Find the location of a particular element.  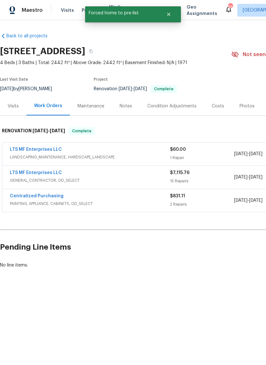

div: 2 Repairs is located at coordinates (202, 204).